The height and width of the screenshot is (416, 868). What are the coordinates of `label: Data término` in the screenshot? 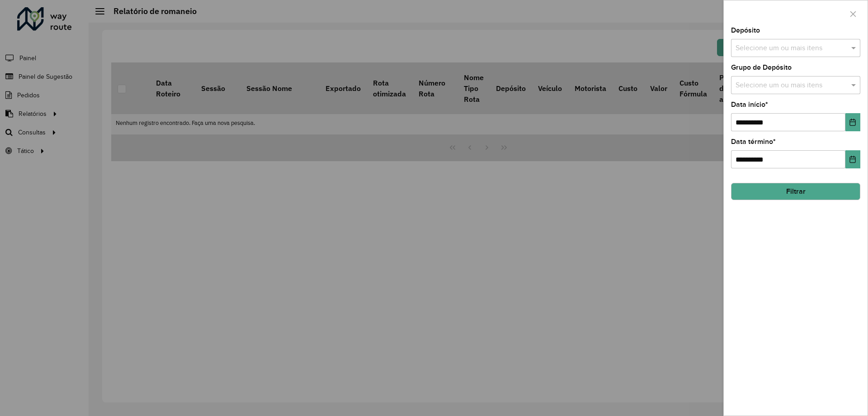 It's located at (754, 142).